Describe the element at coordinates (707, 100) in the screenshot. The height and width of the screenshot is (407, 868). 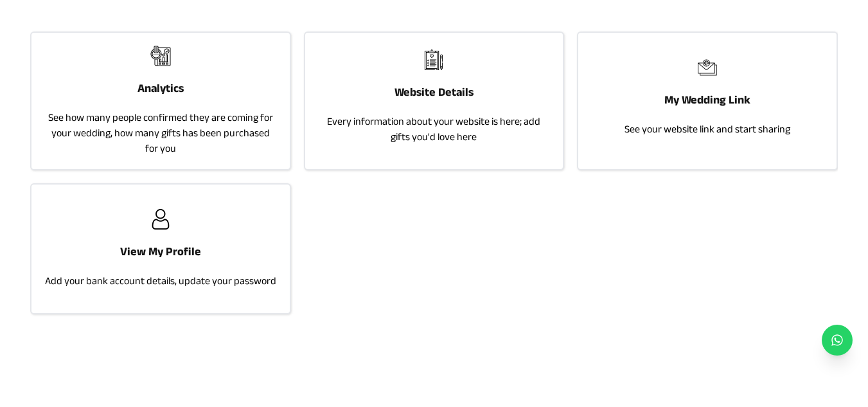
I see `h3: My Wedding Link` at that location.